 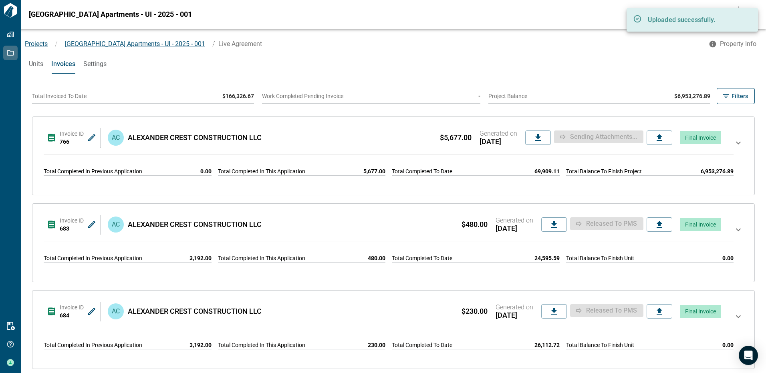 I want to click on span: Total Invoiced To Date, so click(x=59, y=96).